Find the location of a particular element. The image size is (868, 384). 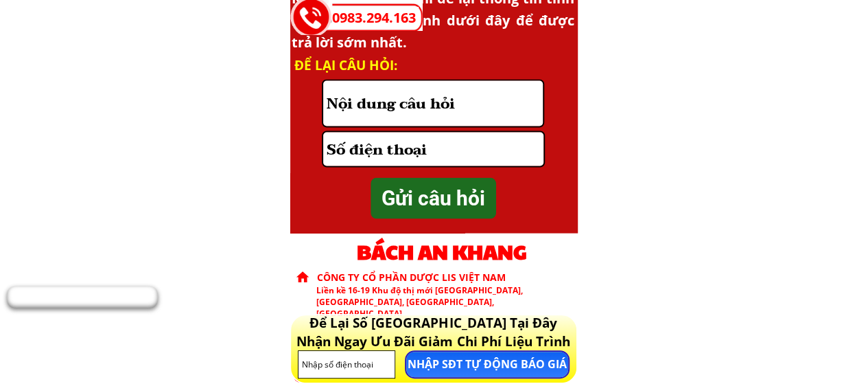

input: Nội dung câu hỏi is located at coordinates (433, 104).